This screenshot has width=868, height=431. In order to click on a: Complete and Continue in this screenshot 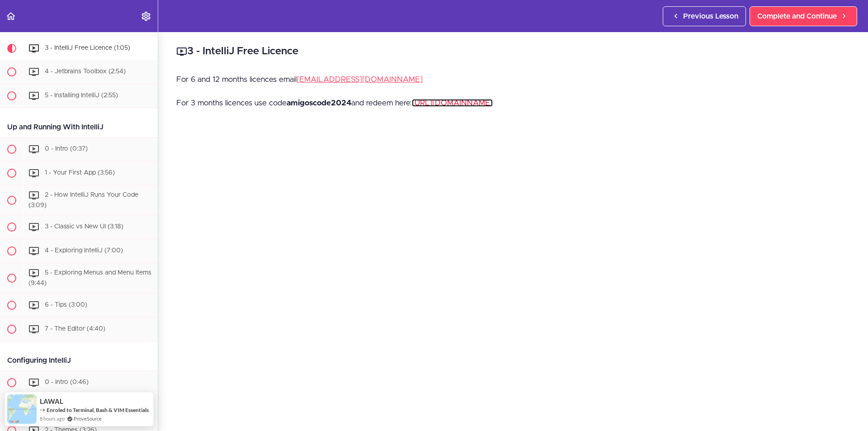, I will do `click(803, 16)`.